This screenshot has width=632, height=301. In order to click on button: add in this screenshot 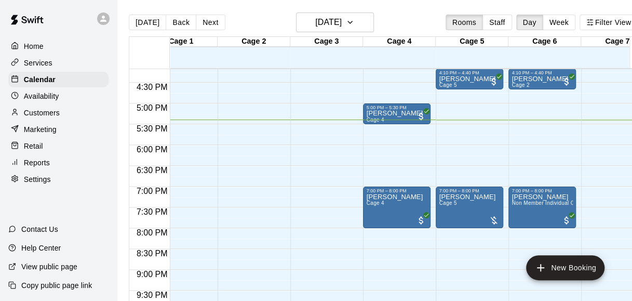, I will do `click(565, 267)`.